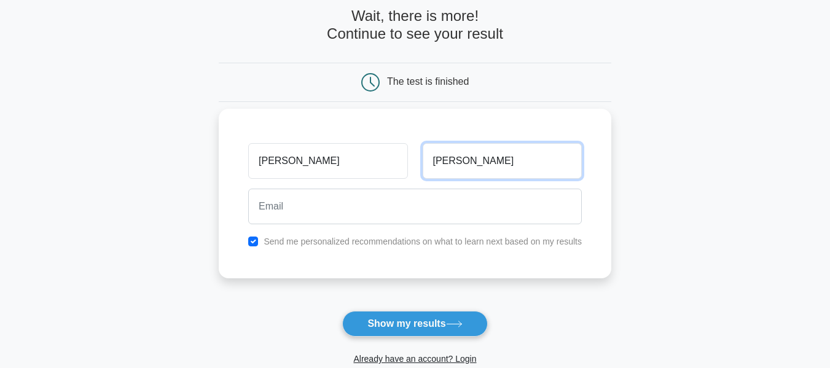 The image size is (830, 368). Describe the element at coordinates (415, 25) in the screenshot. I see `h4: Wait, there is more! Continue to see your result` at that location.